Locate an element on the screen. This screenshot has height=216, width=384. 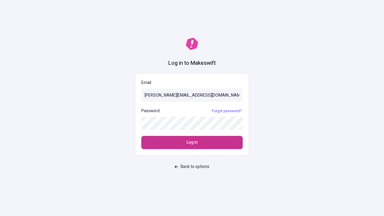
input: Email is located at coordinates (192, 95).